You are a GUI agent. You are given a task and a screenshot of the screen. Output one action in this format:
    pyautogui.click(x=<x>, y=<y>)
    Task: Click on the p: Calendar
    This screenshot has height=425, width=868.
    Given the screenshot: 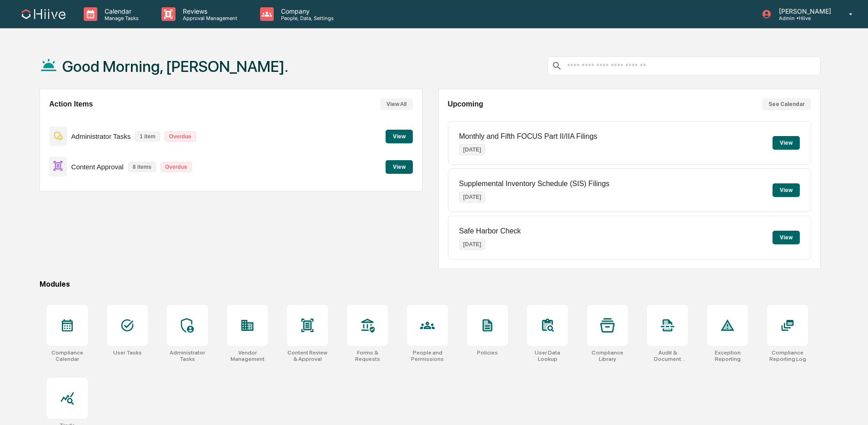 What is the action you would take?
    pyautogui.click(x=120, y=11)
    